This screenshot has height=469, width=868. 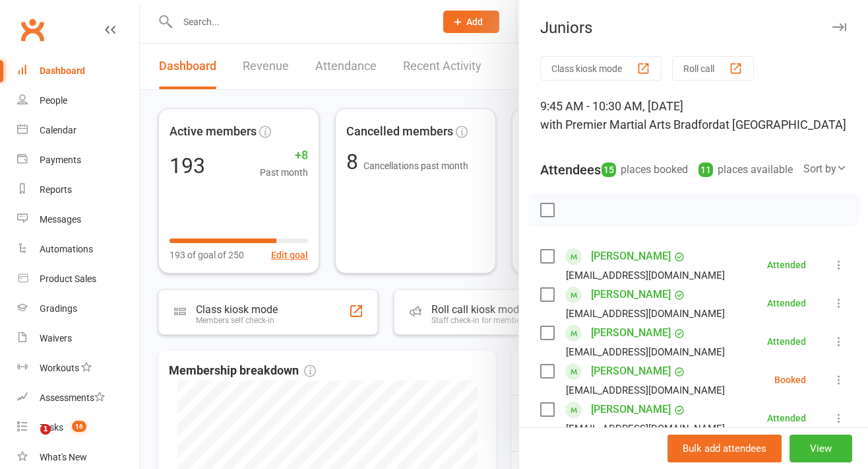 What do you see at coordinates (56, 189) in the screenshot?
I see `div: Reports` at bounding box center [56, 189].